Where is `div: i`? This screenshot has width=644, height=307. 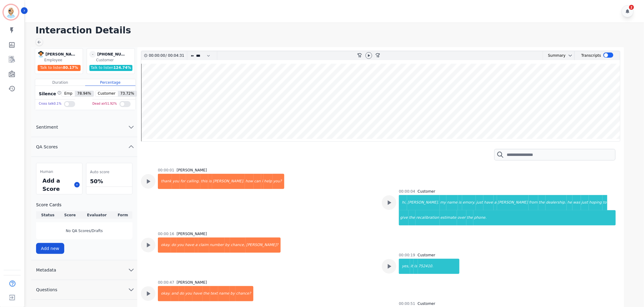 div: i is located at coordinates (262, 182).